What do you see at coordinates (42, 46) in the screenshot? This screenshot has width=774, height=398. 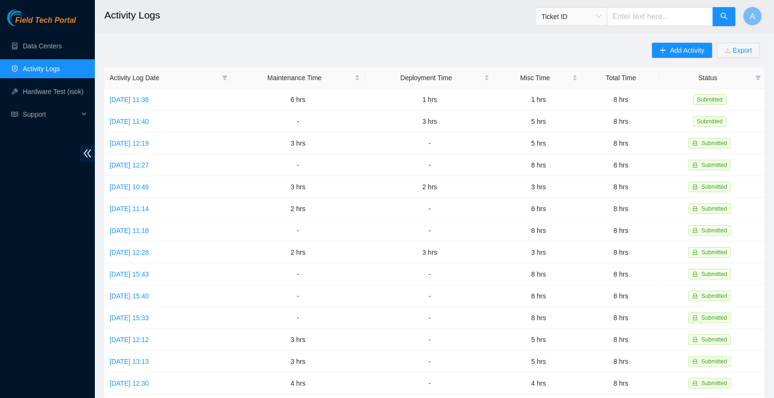 I see `a: Data Centers` at bounding box center [42, 46].